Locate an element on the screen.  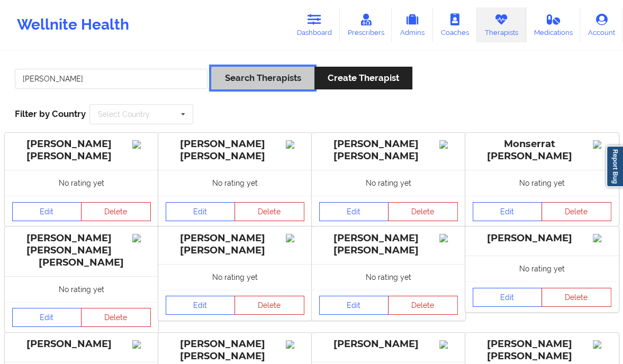
a: Account is located at coordinates (601, 25).